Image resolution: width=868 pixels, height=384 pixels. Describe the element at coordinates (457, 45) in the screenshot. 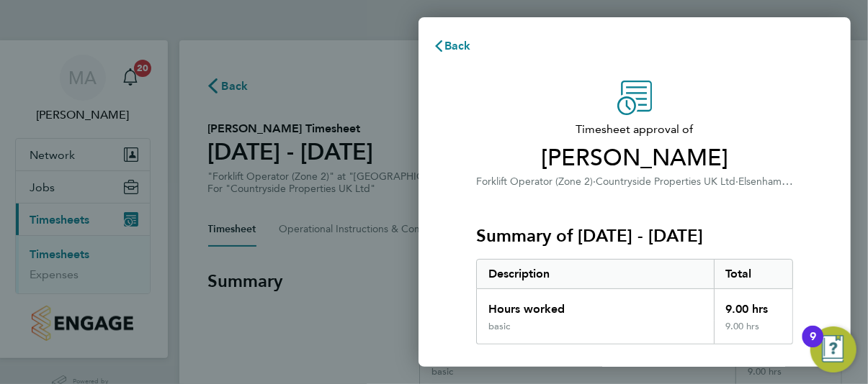

I see `span: Back` at that location.